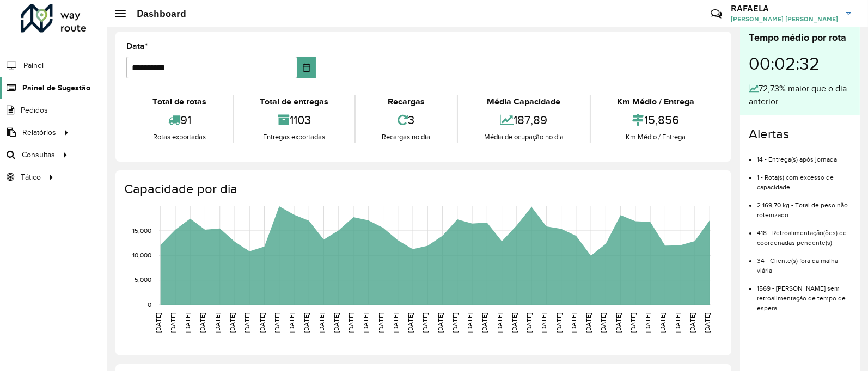  Describe the element at coordinates (294, 120) in the screenshot. I see `div: 1103` at that location.